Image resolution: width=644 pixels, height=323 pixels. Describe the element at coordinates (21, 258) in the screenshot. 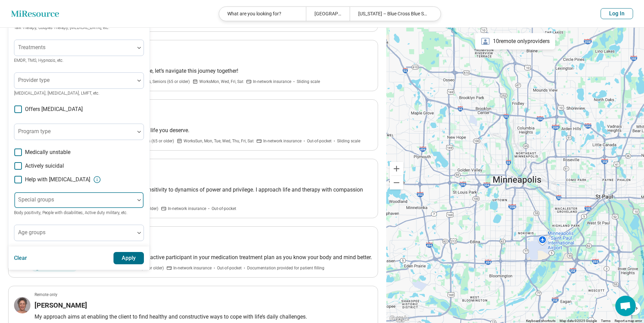

I see `button: Clear` at that location.